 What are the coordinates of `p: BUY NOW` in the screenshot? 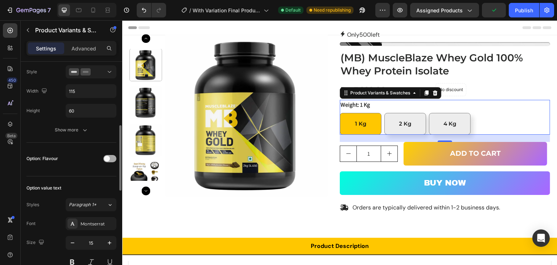 It's located at (323, 163).